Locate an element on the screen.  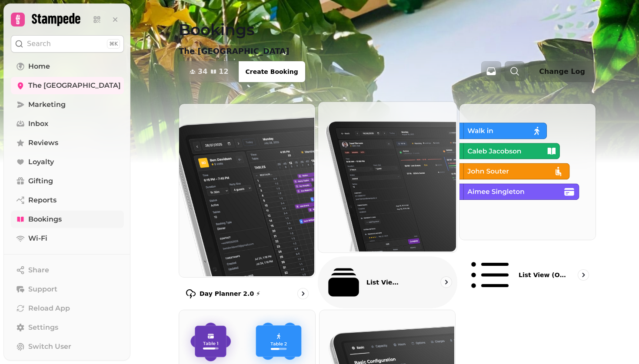
a: Day Planner 2.0 ⚡Day Planner 2.0 ⚡ is located at coordinates (247, 204).